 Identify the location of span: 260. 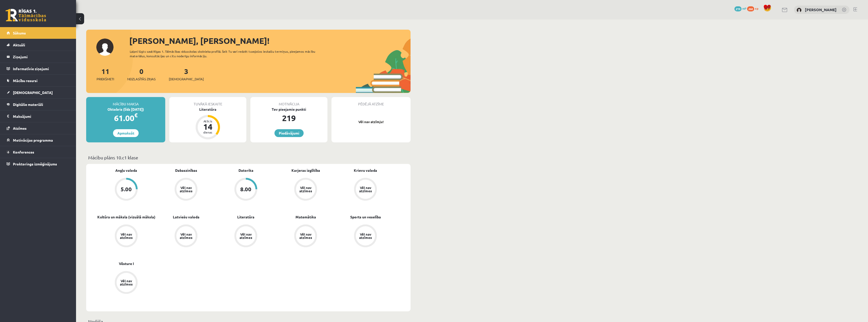
(751, 9).